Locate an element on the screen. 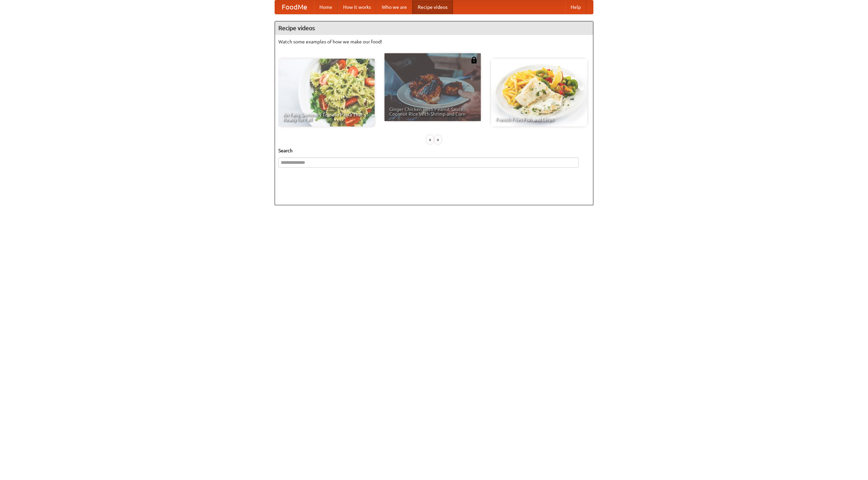  p: Watch some examples of how we make our food! is located at coordinates (434, 42).